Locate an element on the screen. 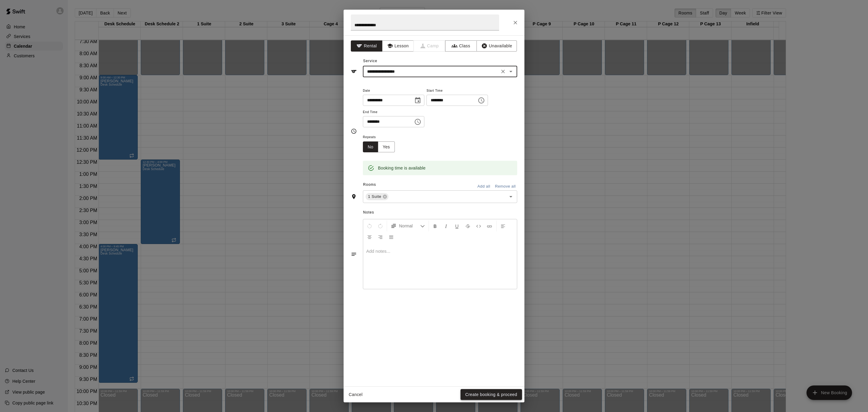 Image resolution: width=868 pixels, height=412 pixels. button: Rental is located at coordinates (367, 46).